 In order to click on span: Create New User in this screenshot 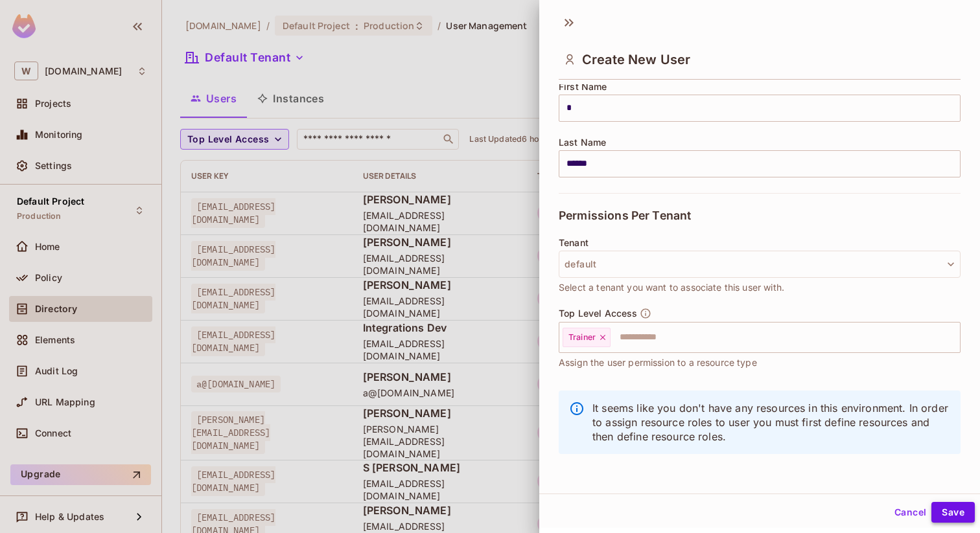, I will do `click(636, 59)`.